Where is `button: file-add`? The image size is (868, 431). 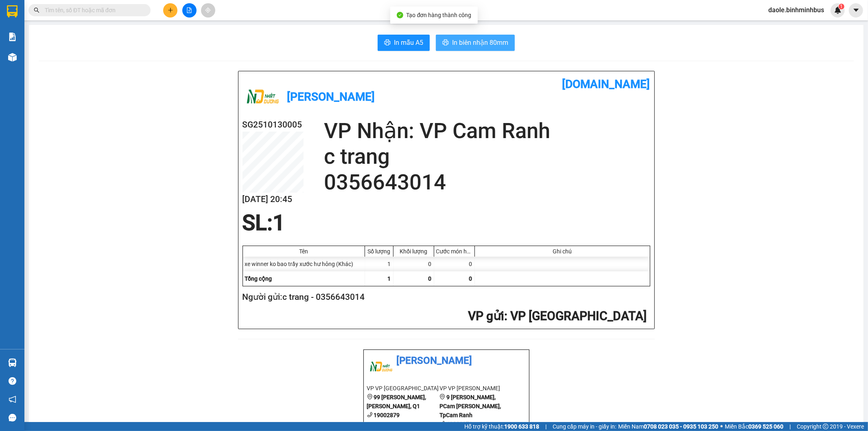
button: file-add is located at coordinates (189, 10).